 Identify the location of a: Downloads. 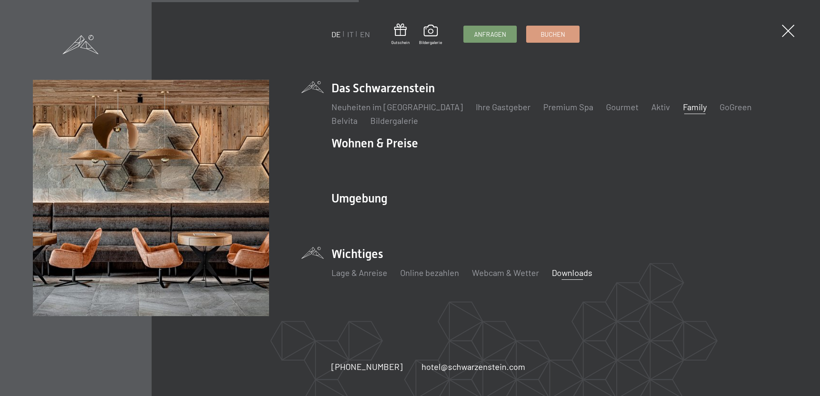
(572, 272).